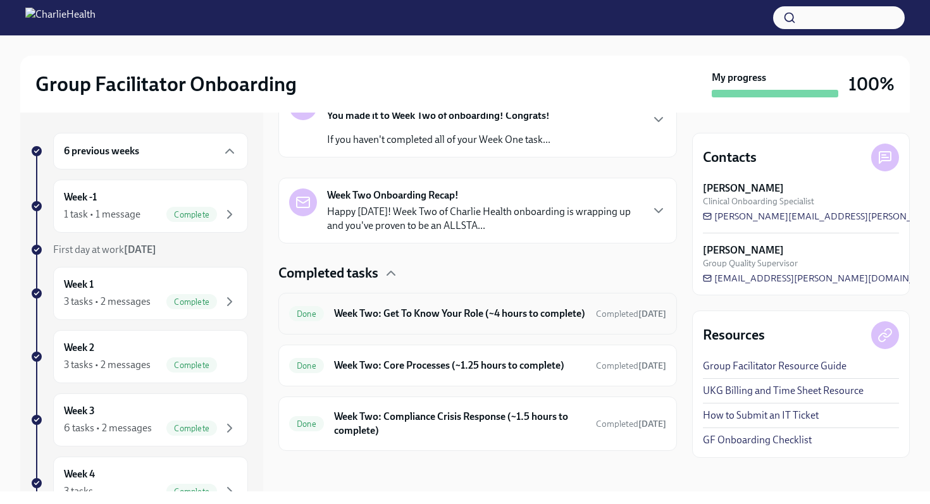 This screenshot has height=504, width=930. I want to click on a: Week -11 task • 1 messageComplete, so click(139, 206).